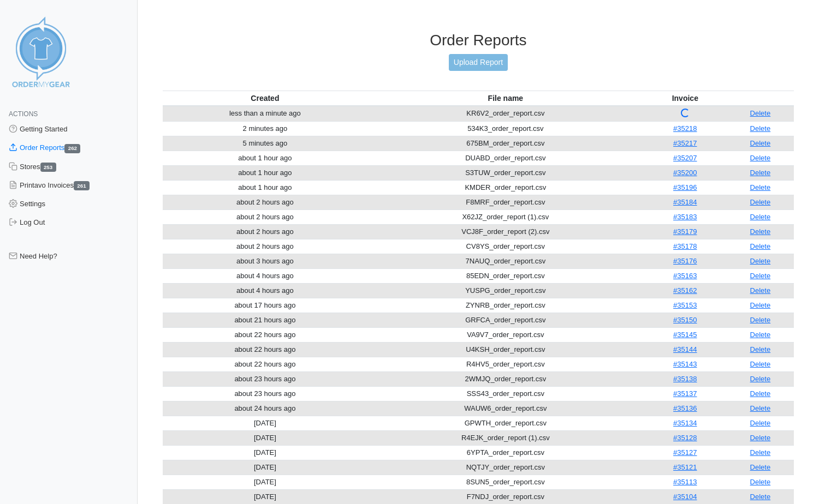  I want to click on a: #35217, so click(685, 143).